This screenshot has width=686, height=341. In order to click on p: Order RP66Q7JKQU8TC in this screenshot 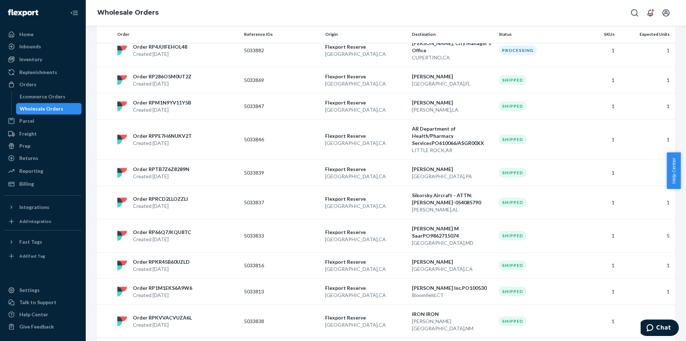, I will do `click(162, 232)`.